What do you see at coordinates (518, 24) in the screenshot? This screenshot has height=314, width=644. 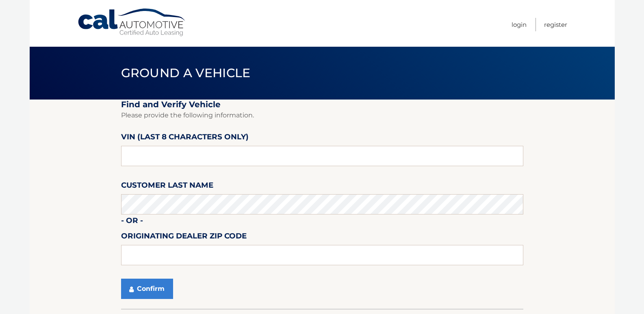 I see `a: Login` at bounding box center [518, 24].